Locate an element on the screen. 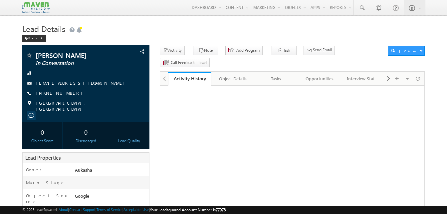 The image size is (447, 214). span: Aukasha is located at coordinates (84, 170).